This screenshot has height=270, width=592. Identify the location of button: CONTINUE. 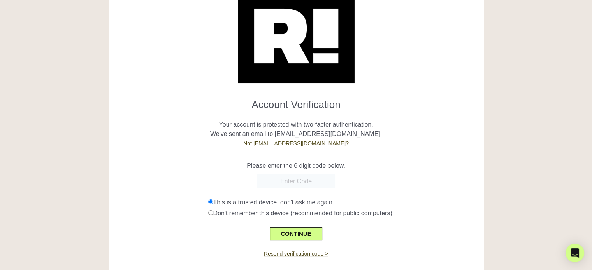
(296, 234).